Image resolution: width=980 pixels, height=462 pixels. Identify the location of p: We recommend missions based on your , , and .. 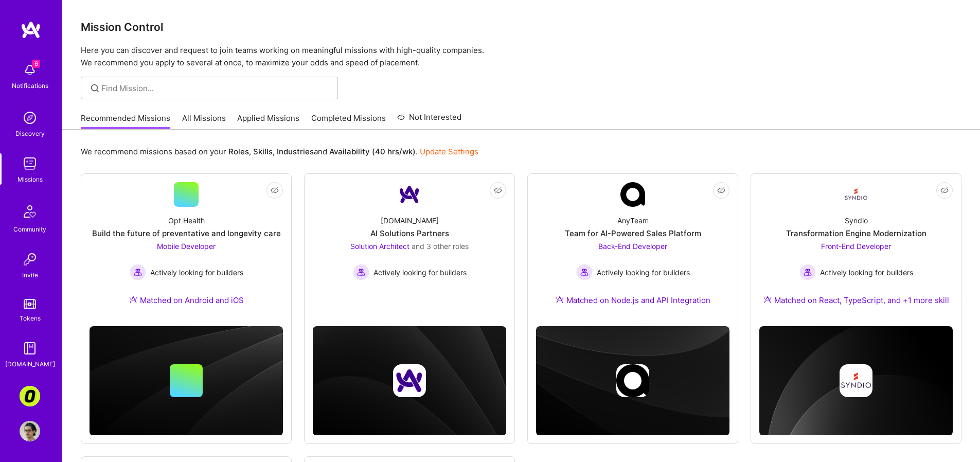
(279, 151).